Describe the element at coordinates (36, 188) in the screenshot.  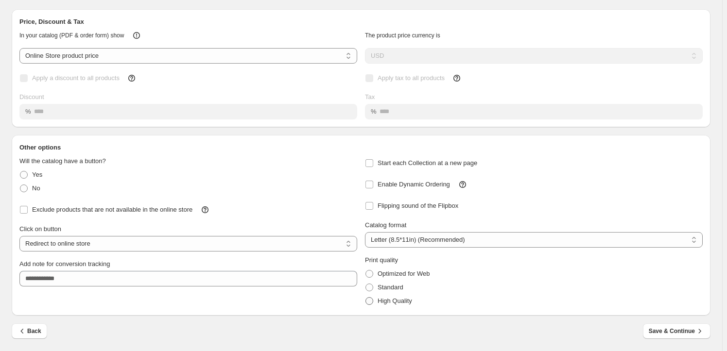
I see `span: No` at that location.